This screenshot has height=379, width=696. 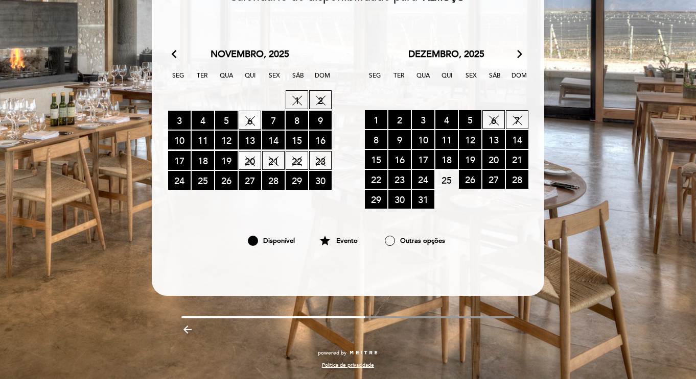 I want to click on span: dezembro, 2025, so click(x=446, y=55).